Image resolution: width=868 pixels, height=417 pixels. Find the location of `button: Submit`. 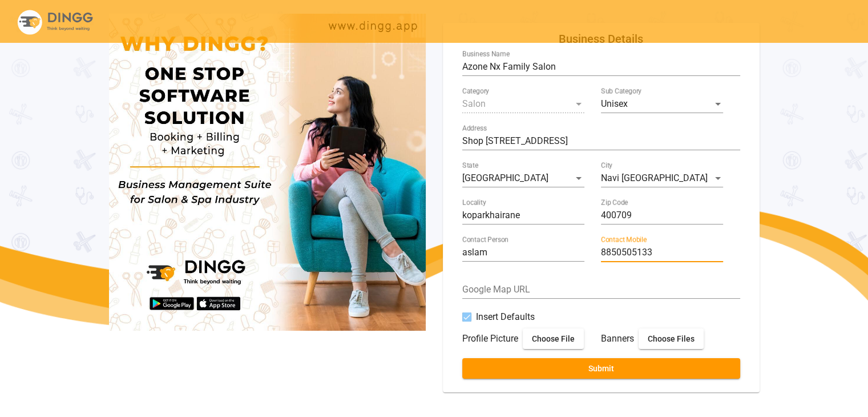

button: Submit is located at coordinates (601, 368).